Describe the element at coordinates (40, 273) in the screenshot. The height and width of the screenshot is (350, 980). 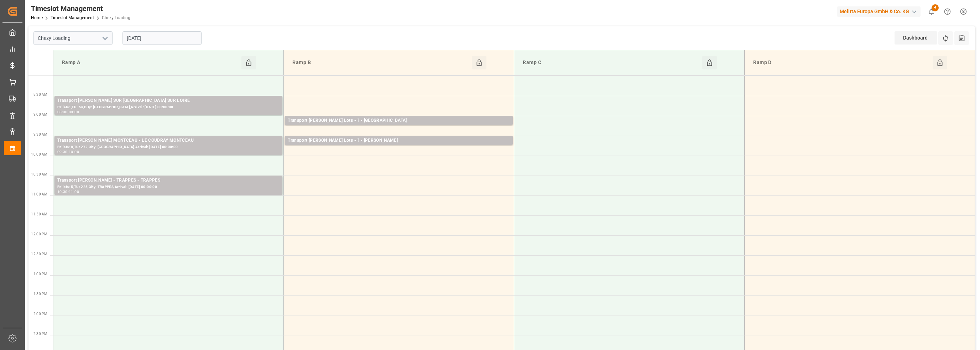
I see `span: 1:00 PM` at that location.